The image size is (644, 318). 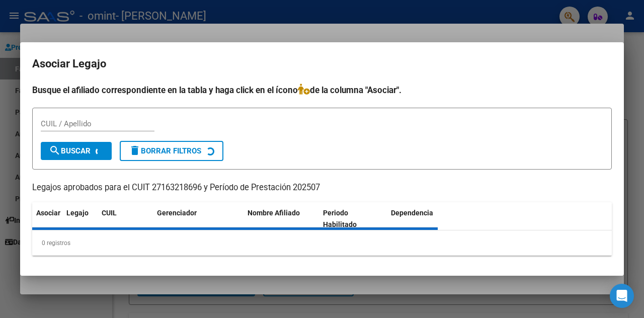 What do you see at coordinates (424, 219) in the screenshot?
I see `datatable-header-cell: Dependencia` at bounding box center [424, 219].